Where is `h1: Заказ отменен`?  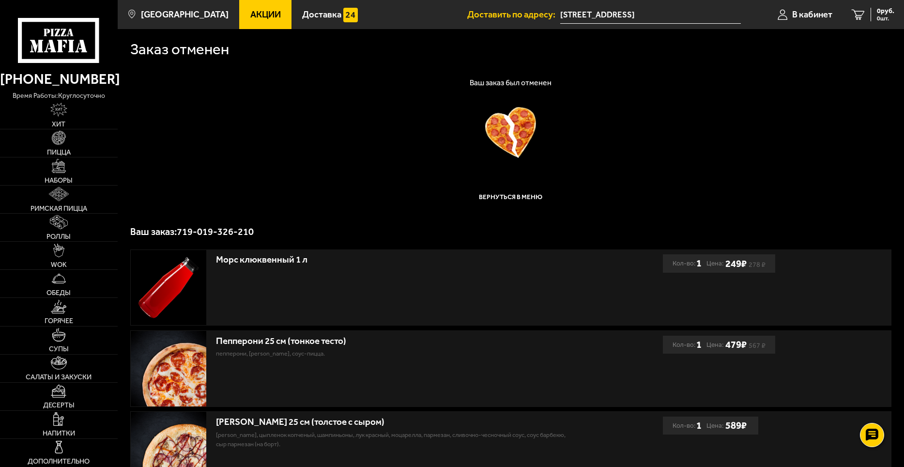 h1: Заказ отменен is located at coordinates (180, 49).